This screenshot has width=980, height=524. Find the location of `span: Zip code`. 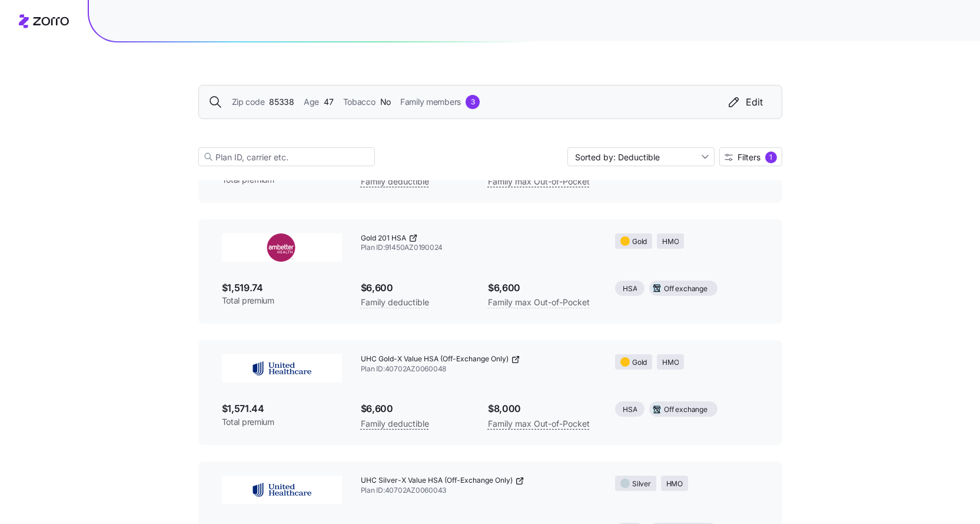

span: Zip code is located at coordinates (249, 102).